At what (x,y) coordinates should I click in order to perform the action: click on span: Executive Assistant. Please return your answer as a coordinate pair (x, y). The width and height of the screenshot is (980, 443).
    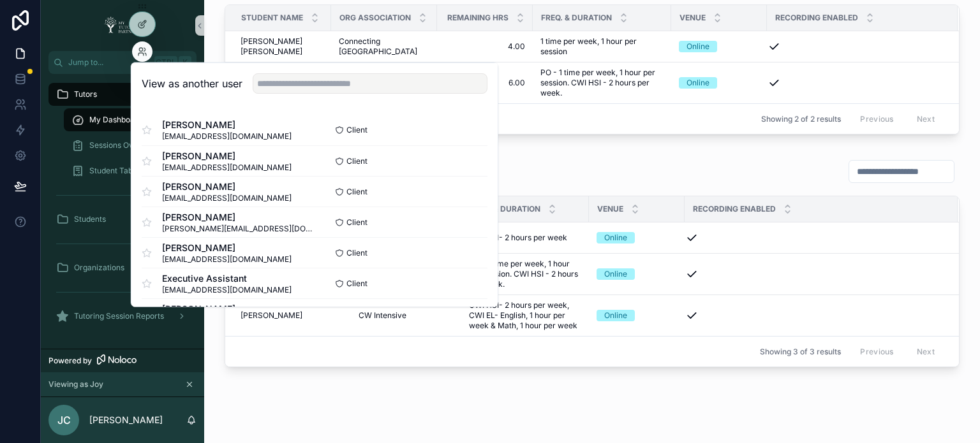
    Looking at the image, I should click on (226, 278).